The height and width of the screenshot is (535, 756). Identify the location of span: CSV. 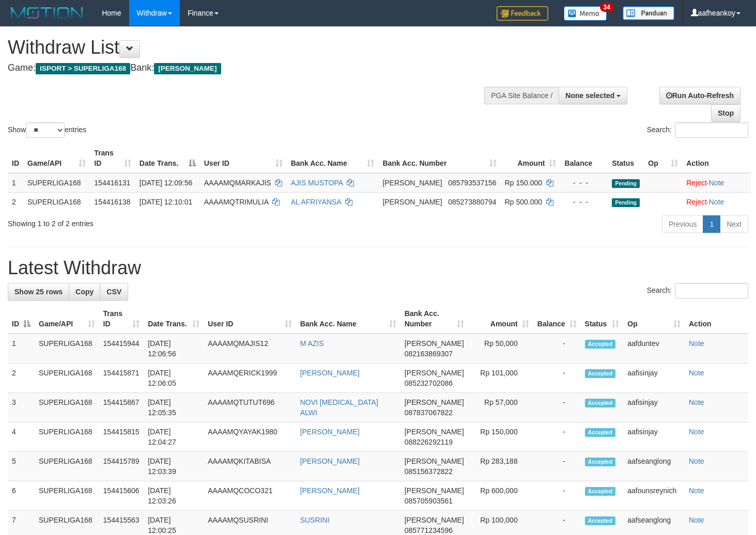
(114, 292).